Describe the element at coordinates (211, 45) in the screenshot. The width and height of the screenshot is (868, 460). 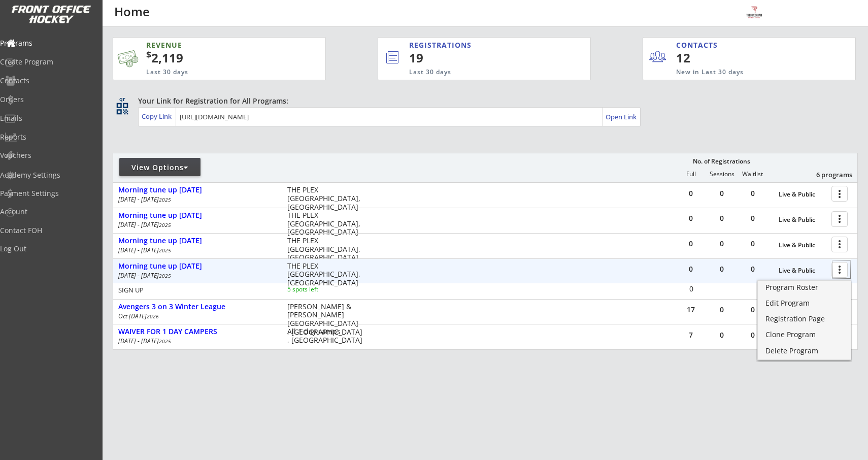
I see `div: REVENUE` at that location.